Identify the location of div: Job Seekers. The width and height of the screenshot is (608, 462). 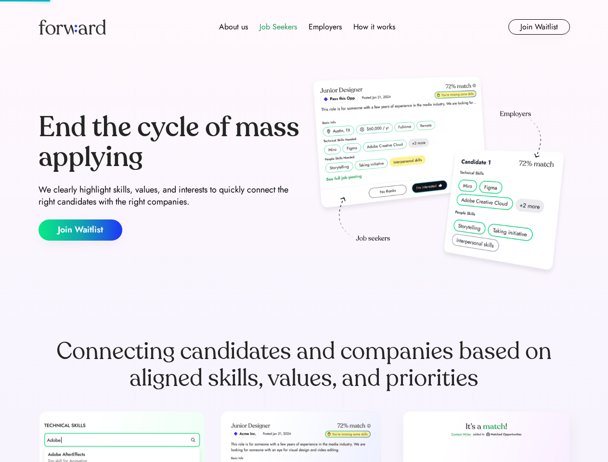
(278, 27).